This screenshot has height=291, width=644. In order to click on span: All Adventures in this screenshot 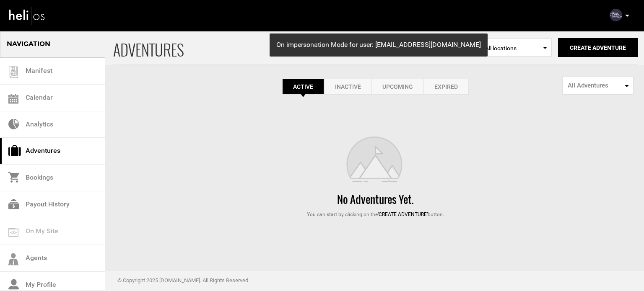, I will do `click(595, 85)`.